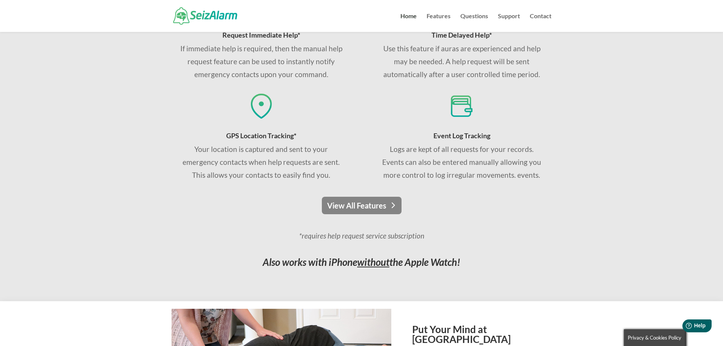 This screenshot has width=723, height=346. I want to click on span: Event Log Tracking, so click(462, 135).